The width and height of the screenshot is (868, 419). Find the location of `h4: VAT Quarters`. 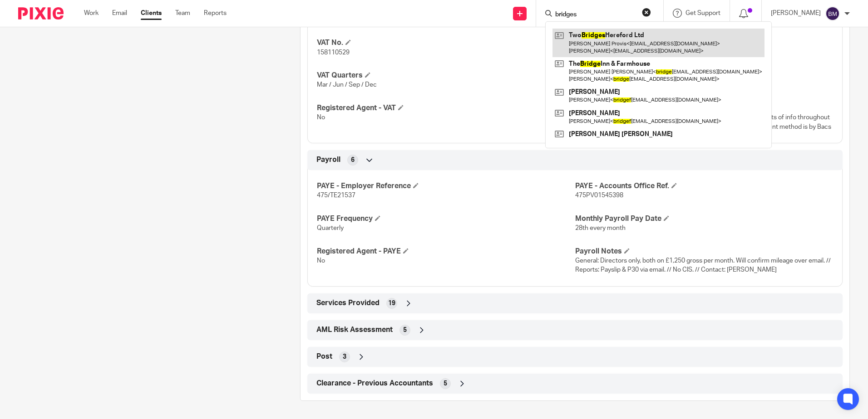

h4: VAT Quarters is located at coordinates (446, 75).